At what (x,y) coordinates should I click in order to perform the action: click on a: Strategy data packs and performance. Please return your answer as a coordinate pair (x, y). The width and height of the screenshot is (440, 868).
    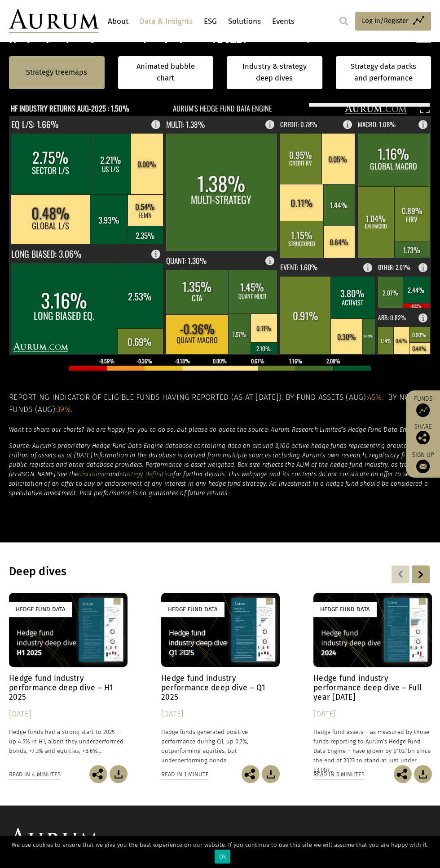
    Looking at the image, I should click on (384, 73).